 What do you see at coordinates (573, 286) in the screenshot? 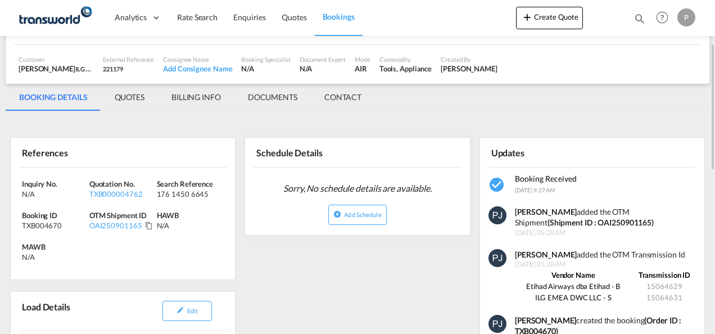
I see `td: Etihad Airways dba Etihad - B` at bounding box center [573, 286].